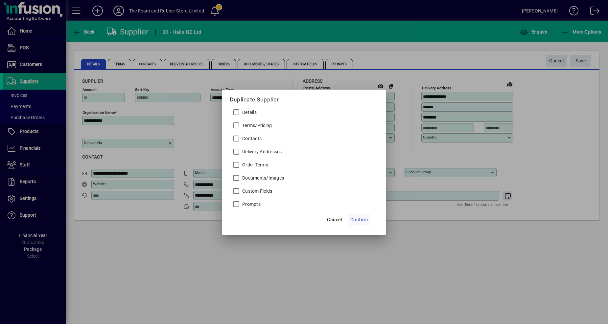 The image size is (608, 324). Describe the element at coordinates (261, 152) in the screenshot. I see `label: Delivery Addresses` at that location.